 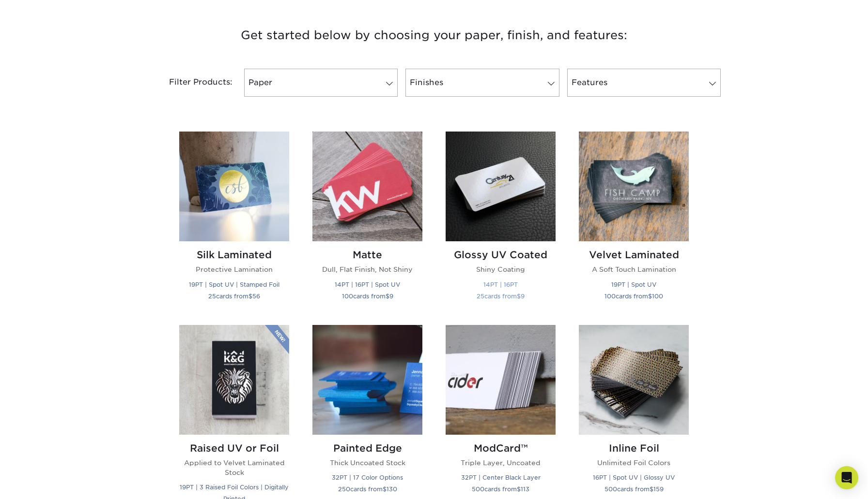 What do you see at coordinates (633, 380) in the screenshot?
I see `img: Inline Foil Business Cards` at bounding box center [633, 380].